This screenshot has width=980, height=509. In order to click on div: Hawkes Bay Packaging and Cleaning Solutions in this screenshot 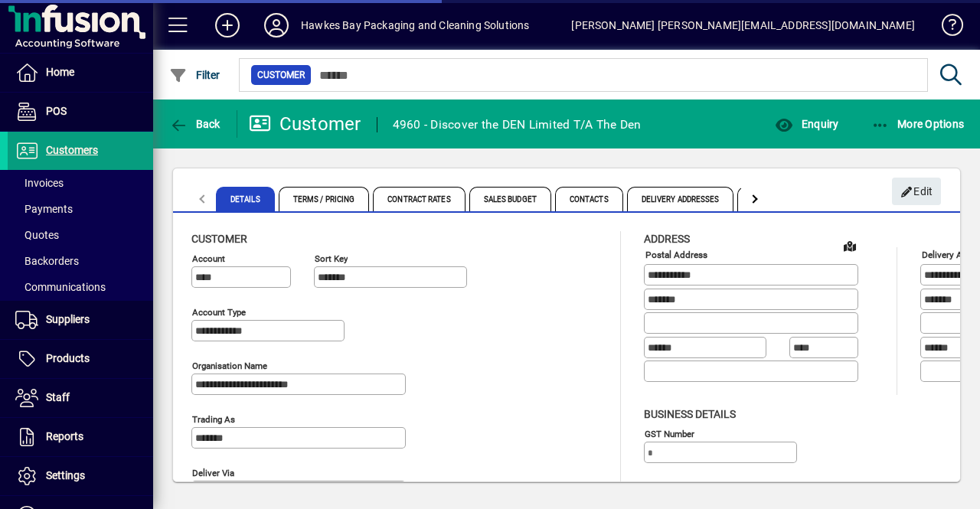, I will do `click(415, 25)`.